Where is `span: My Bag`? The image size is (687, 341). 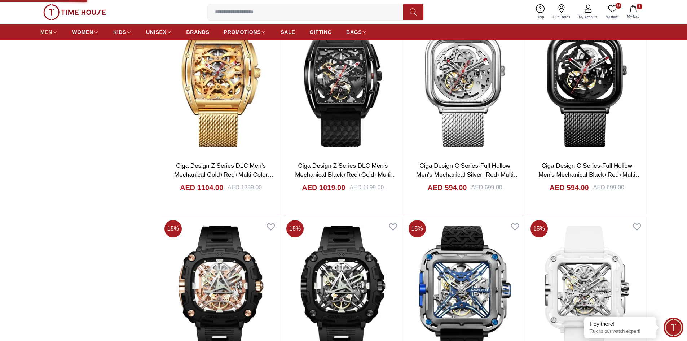
span: My Bag is located at coordinates (633, 16).